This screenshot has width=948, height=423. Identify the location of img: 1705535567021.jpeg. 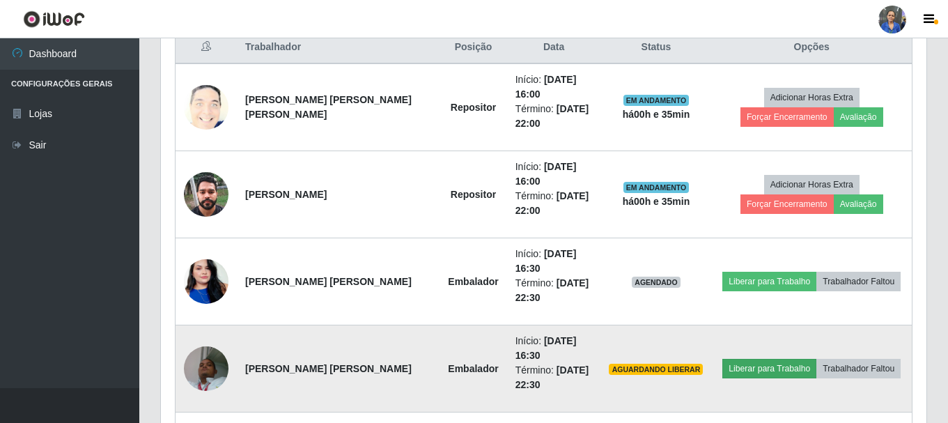
(206, 281).